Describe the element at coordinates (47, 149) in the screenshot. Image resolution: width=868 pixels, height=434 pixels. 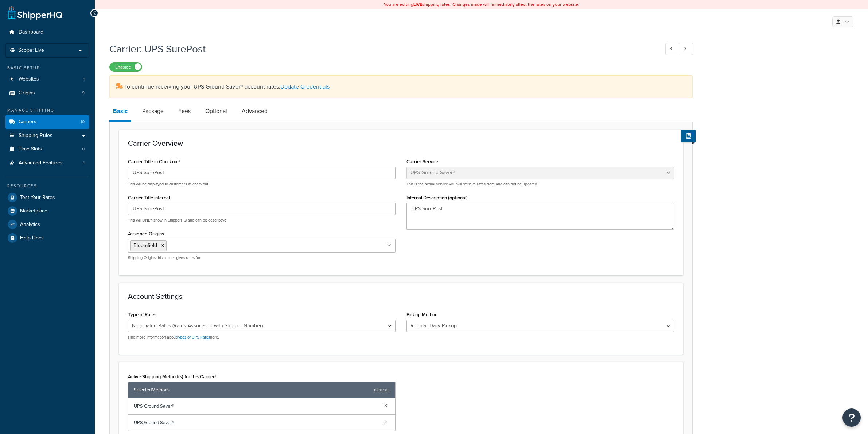
I see `a: Time Slots0` at that location.